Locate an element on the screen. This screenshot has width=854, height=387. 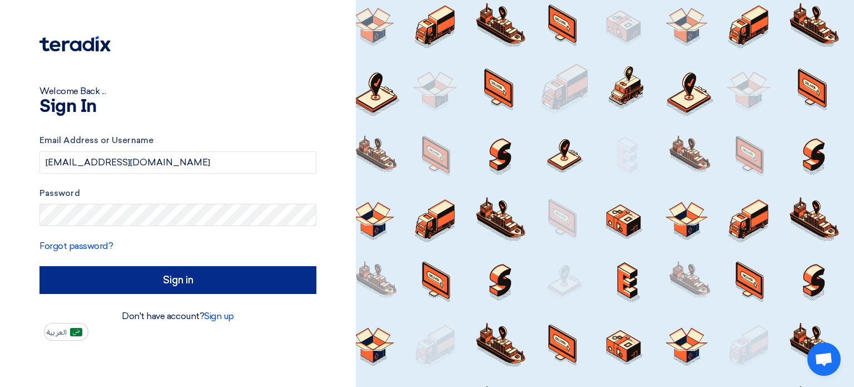
a: Sign up is located at coordinates (219, 315).